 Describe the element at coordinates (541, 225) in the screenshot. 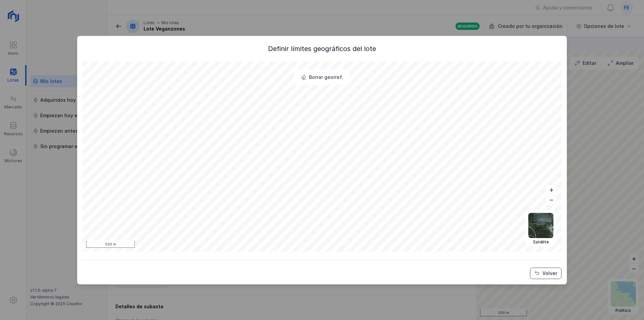

I see `img: satellite.webp` at that location.